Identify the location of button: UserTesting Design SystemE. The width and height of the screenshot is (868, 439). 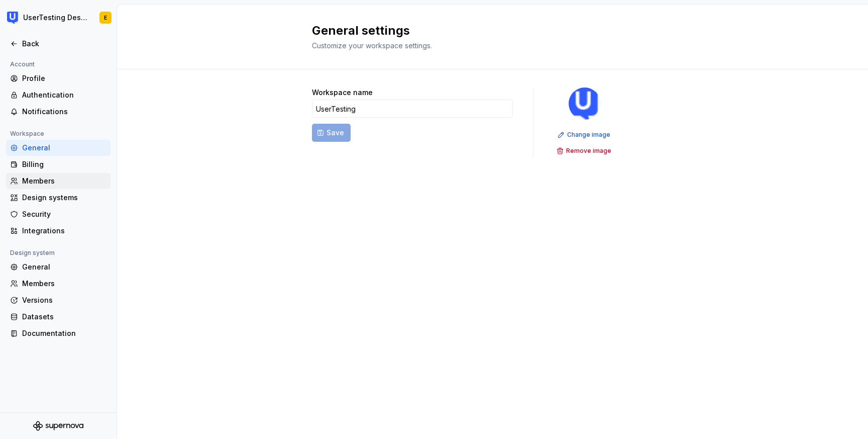
(59, 18).